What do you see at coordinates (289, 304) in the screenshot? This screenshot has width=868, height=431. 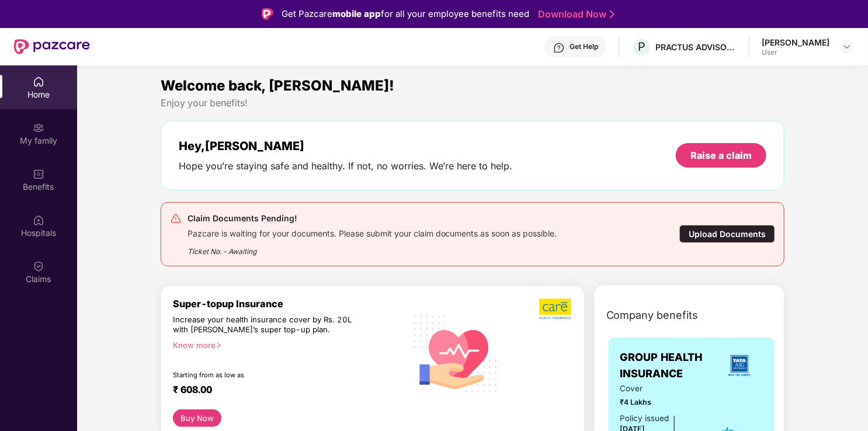 I see `div: Super-topup Insurance` at bounding box center [289, 304].